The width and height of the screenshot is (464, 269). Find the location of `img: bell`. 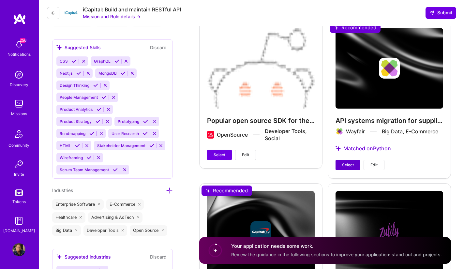

img: bell is located at coordinates (19, 44).